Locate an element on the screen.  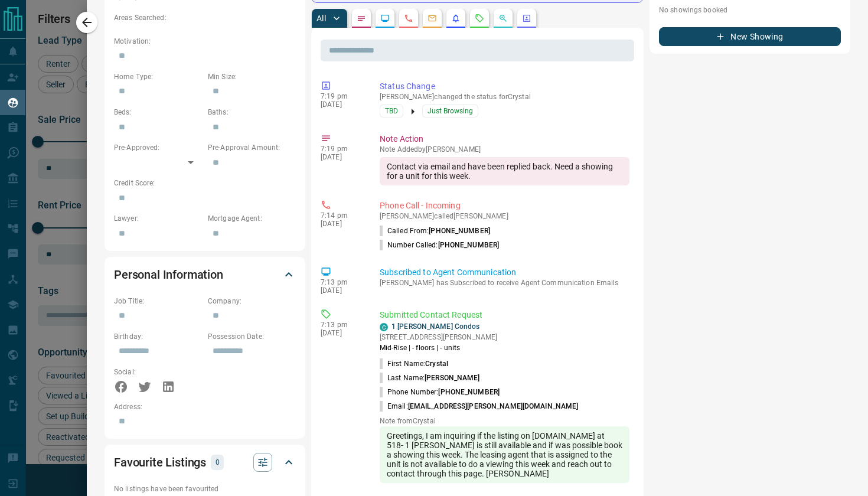
svg: Emails is located at coordinates (432, 18).